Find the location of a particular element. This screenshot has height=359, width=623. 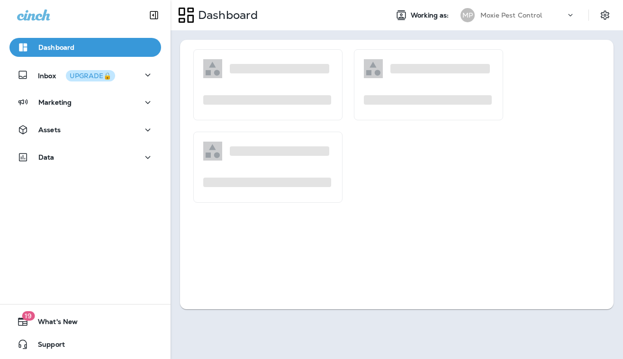

button: Support is located at coordinates (85, 344).